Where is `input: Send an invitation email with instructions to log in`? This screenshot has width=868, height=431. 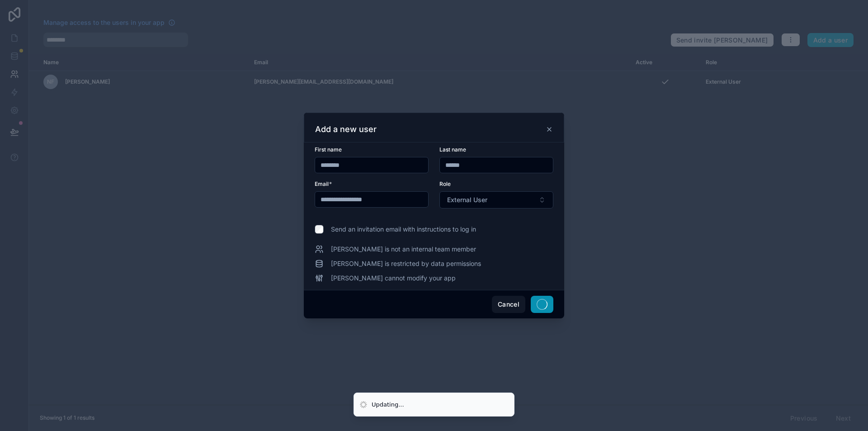 input: Send an invitation email with instructions to log in is located at coordinates (319, 230).